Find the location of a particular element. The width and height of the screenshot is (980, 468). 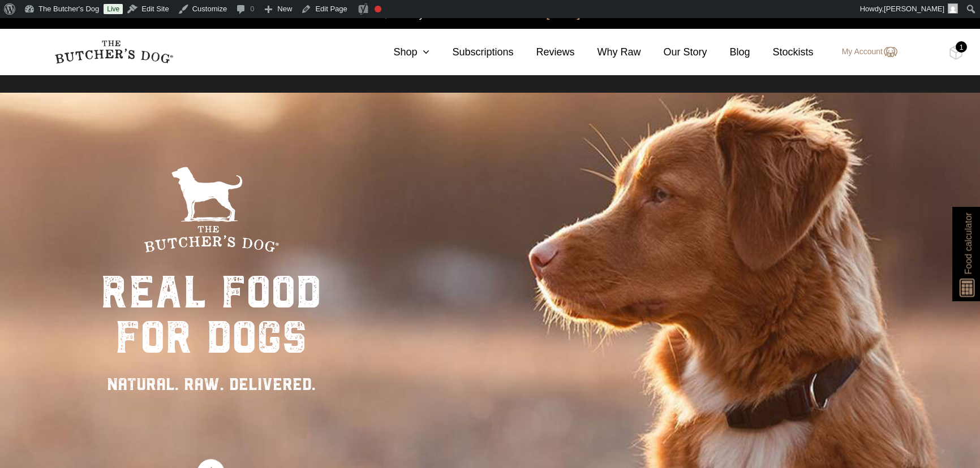

a: My Account is located at coordinates (864, 52).